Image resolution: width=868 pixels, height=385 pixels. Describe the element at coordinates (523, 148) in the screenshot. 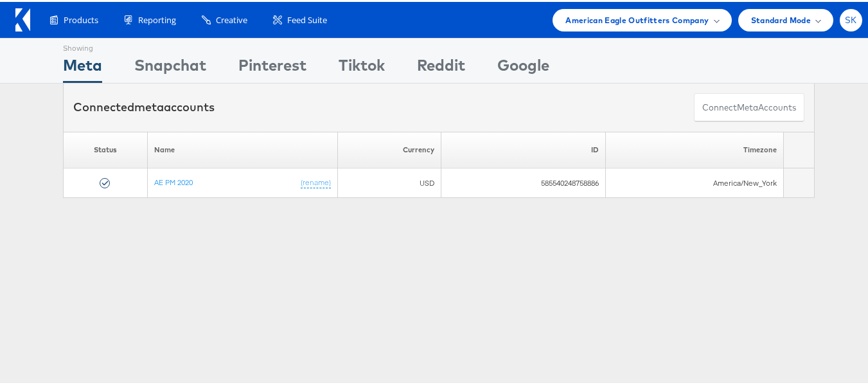

I see `th: ID` at that location.